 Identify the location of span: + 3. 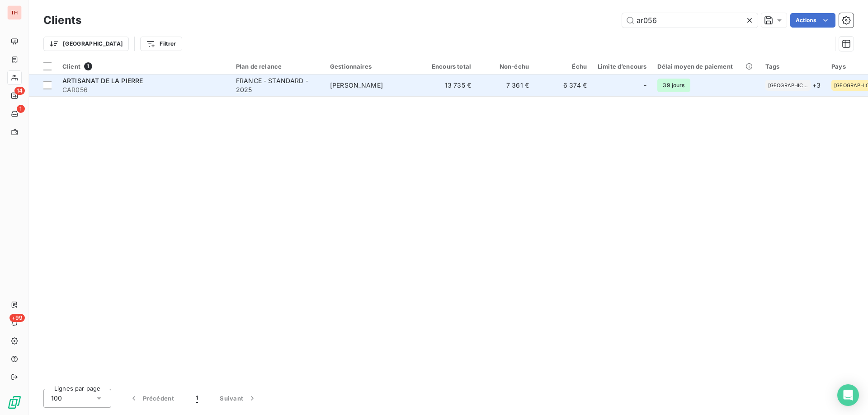
(816, 85).